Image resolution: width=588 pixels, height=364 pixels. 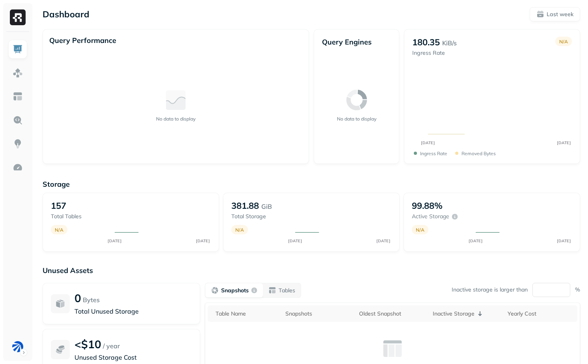 I want to click on p: Total tables, so click(x=79, y=216).